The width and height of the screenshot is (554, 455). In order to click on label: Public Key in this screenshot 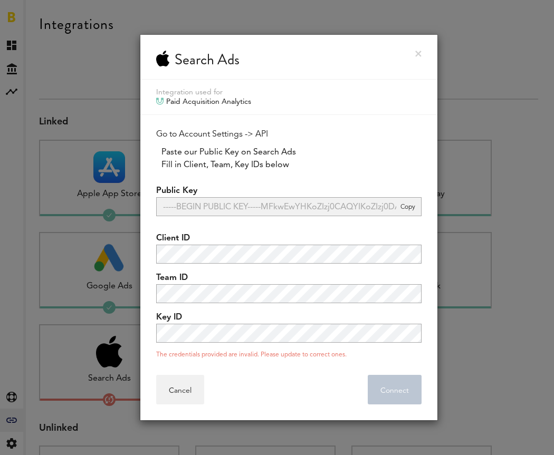, I will do `click(189, 191)`.